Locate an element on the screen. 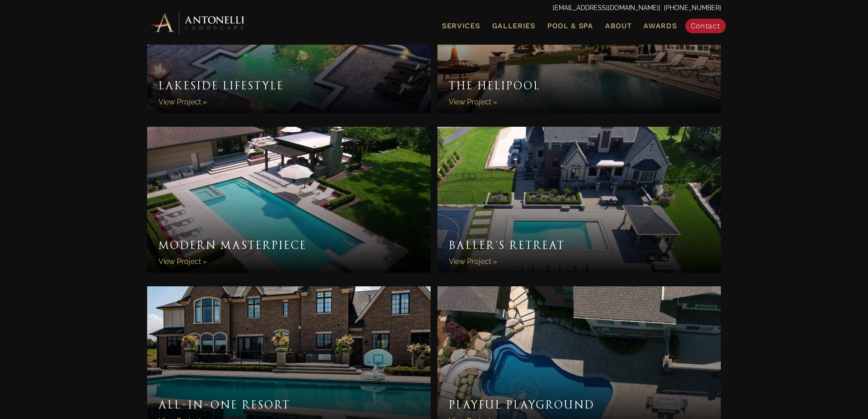 The image size is (868, 419). a: Awards is located at coordinates (660, 26).